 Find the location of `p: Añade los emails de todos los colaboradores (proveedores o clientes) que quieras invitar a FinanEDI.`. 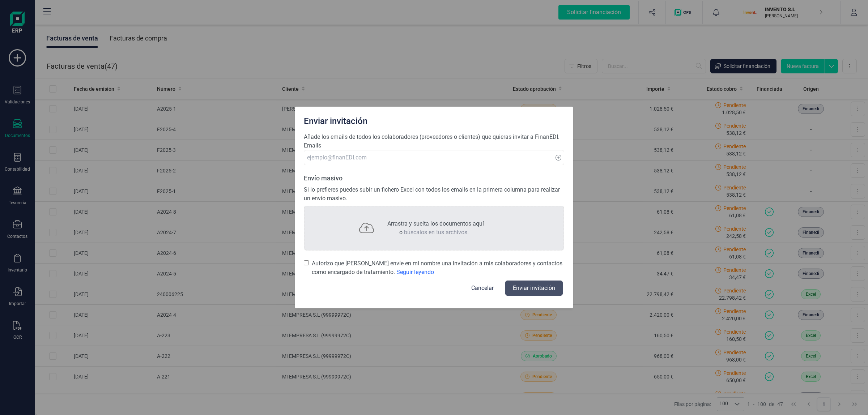

p: Añade los emails de todos los colaboradores (proveedores o clientes) que quieras invitar a FinanEDI. is located at coordinates (434, 137).